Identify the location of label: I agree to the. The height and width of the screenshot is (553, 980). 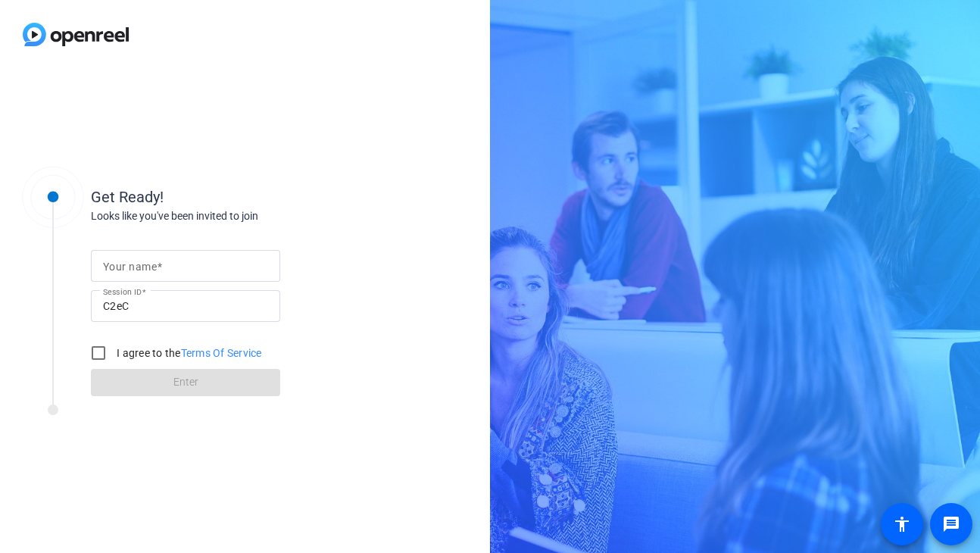
(188, 352).